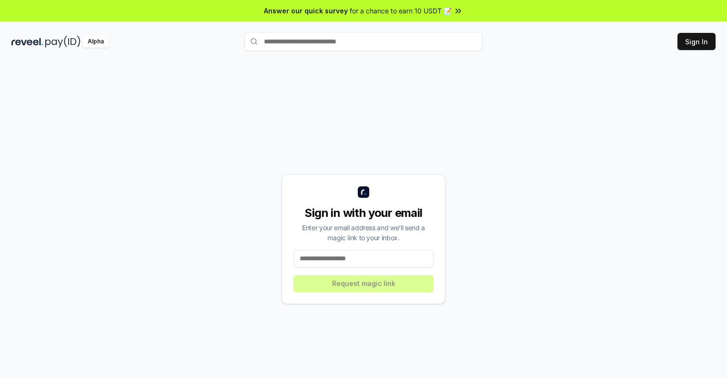  Describe the element at coordinates (364, 233) in the screenshot. I see `div: Enter your email address and we’ll send a magic link to your inbox.` at that location.